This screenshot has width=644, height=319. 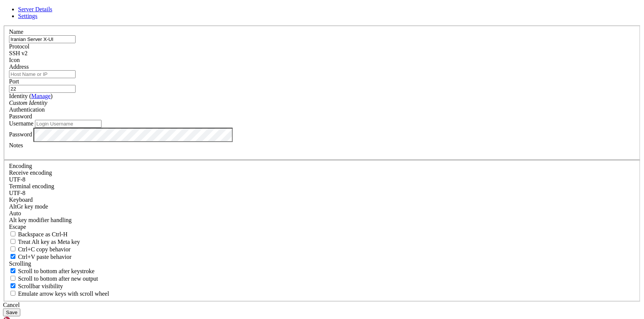 What do you see at coordinates (31, 96) in the screenshot?
I see `label: Identity` at bounding box center [31, 96].